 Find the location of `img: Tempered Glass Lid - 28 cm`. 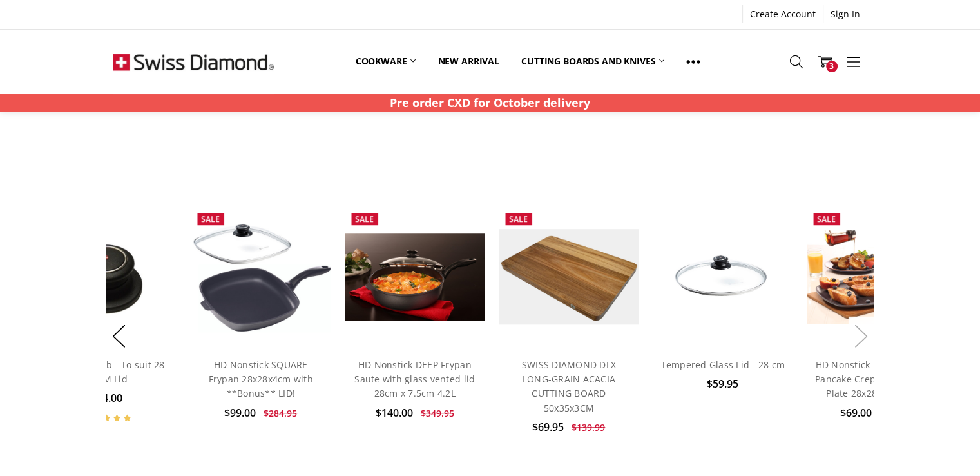

img: Tempered Glass Lid - 28 cm is located at coordinates (722, 277).